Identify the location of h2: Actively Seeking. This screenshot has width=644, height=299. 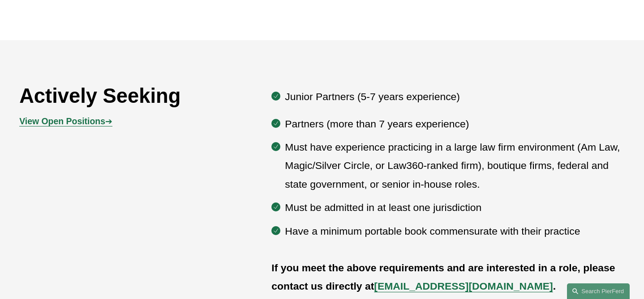
(120, 96).